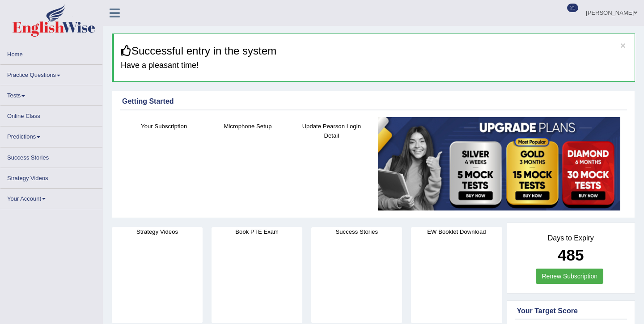  I want to click on h4: Success Stories, so click(356, 232).